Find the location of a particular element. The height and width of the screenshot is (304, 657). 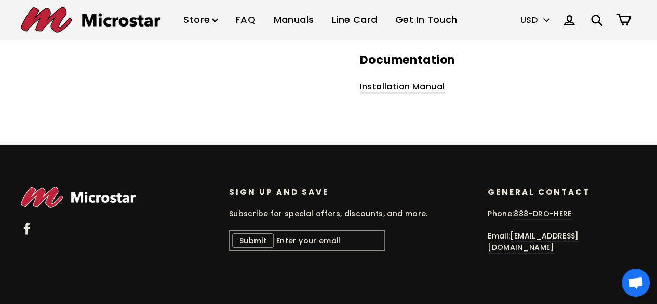

p: Sign up and save is located at coordinates (351, 192).